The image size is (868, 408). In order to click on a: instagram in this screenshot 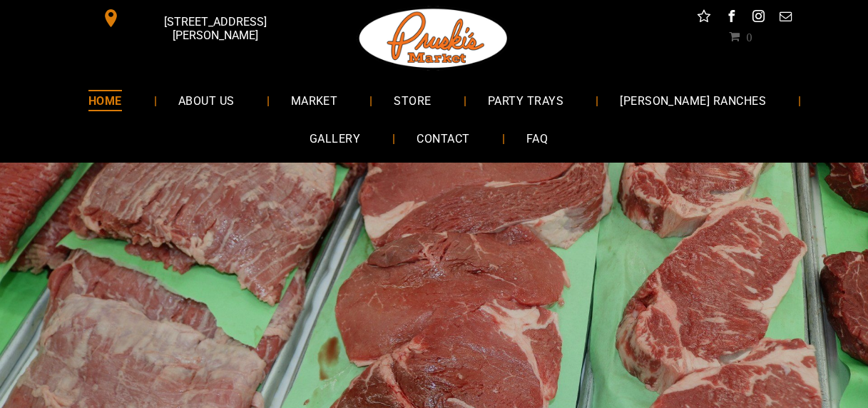, I will do `click(758, 18)`.